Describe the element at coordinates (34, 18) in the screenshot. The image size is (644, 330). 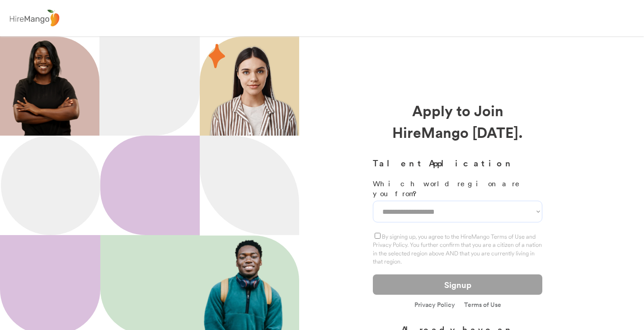
I see `img: logo%20-%20hiremango%20gray.png` at that location.